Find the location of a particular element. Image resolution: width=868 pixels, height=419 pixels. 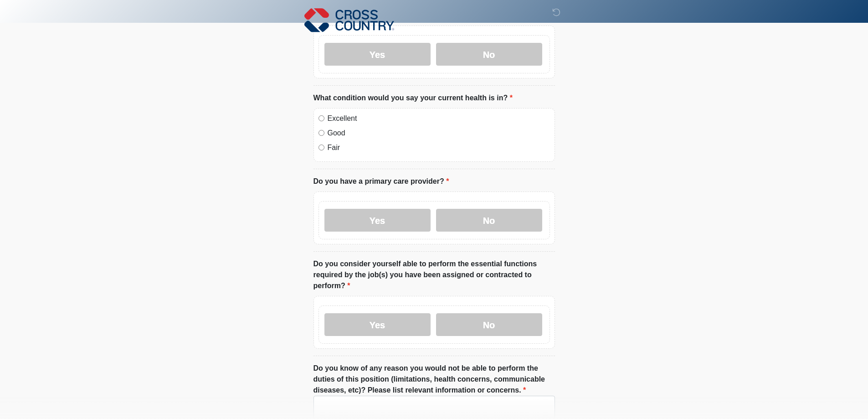

input: Excellent is located at coordinates (321, 118).